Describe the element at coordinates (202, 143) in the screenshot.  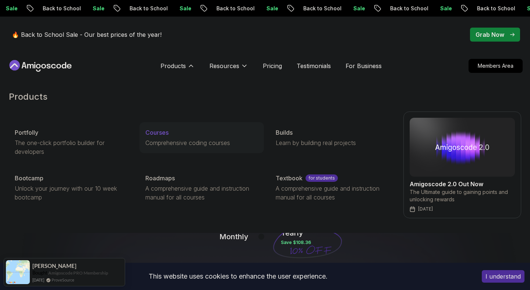
I see `p: Comprehensive coding courses` at that location.